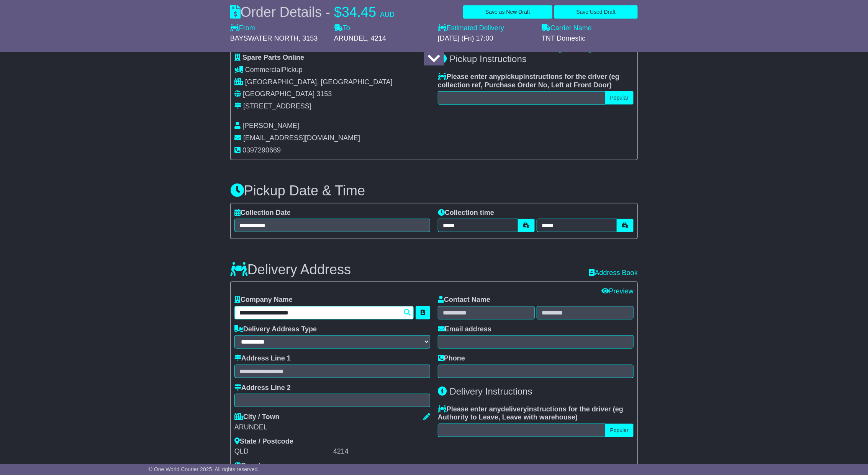 The width and height of the screenshot is (868, 475). I want to click on button: Save as New Draft, so click(508, 12).